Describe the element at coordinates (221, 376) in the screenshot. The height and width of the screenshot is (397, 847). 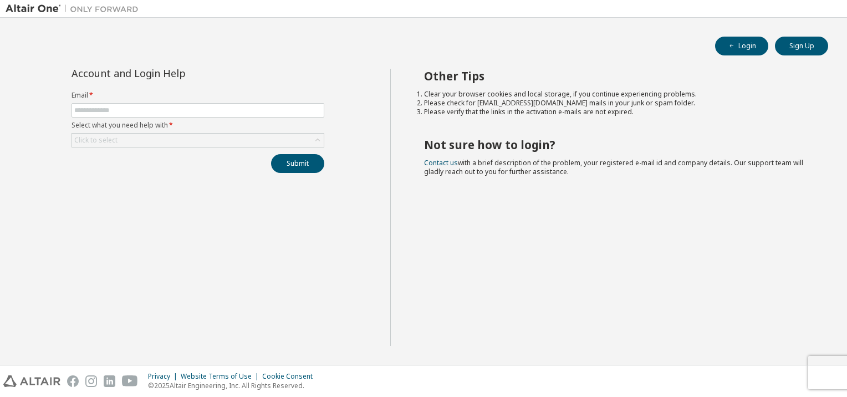
I see `div: Website Terms of Use` at that location.